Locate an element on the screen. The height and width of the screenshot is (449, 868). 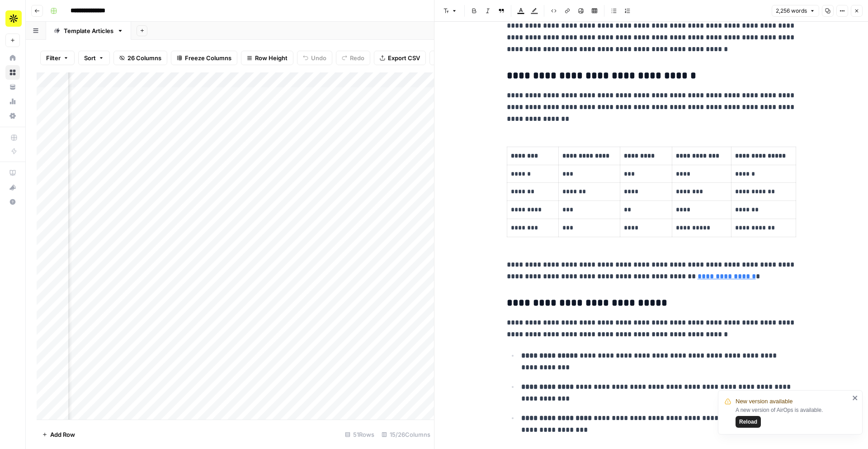
div: Template Articles is located at coordinates (89, 31).